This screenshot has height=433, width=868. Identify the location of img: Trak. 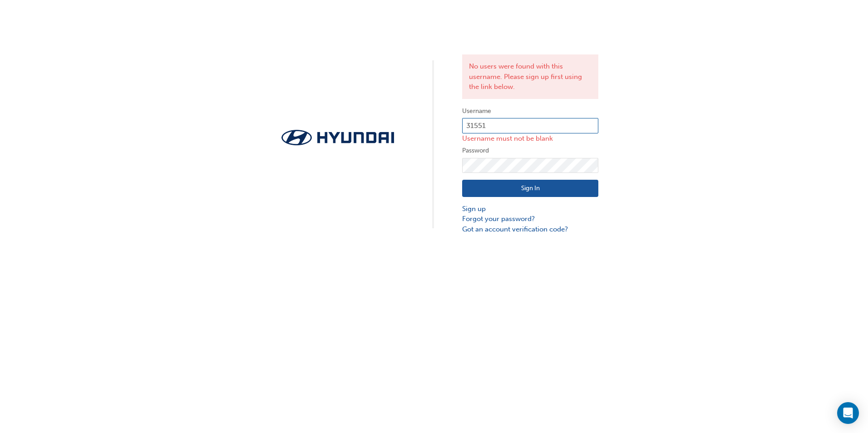
(338, 138).